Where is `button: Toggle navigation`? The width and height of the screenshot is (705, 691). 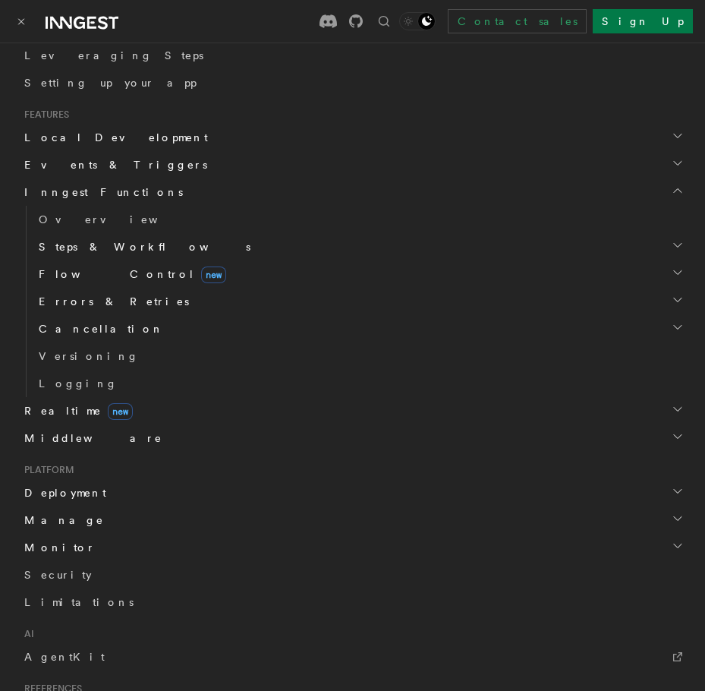 button: Toggle navigation is located at coordinates (21, 21).